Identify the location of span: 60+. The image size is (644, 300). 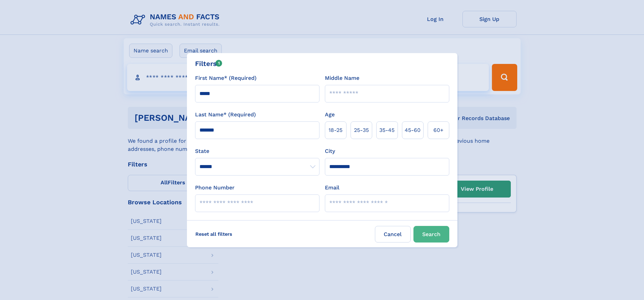
(438, 130).